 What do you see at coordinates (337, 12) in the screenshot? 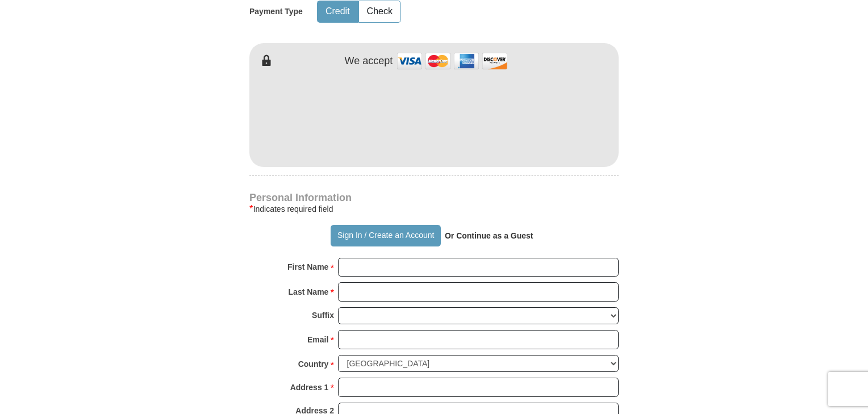
I see `button: Credit` at bounding box center [337, 12].